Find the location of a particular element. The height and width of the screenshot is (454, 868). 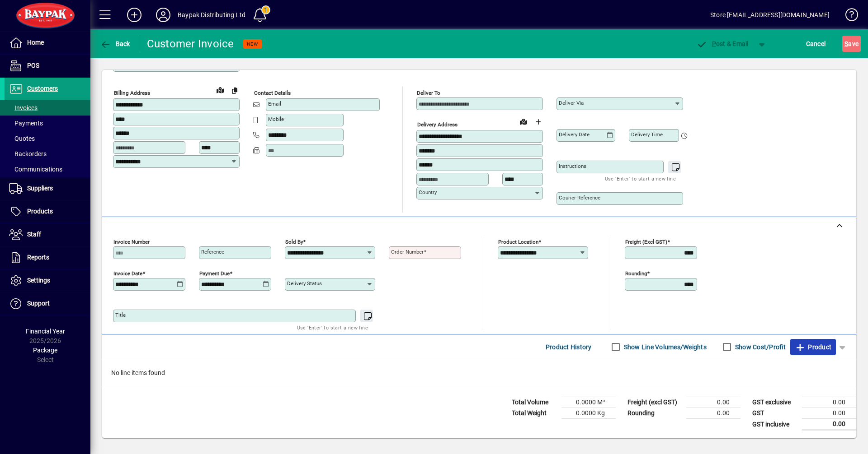

button: Post & Email is located at coordinates (722, 44).